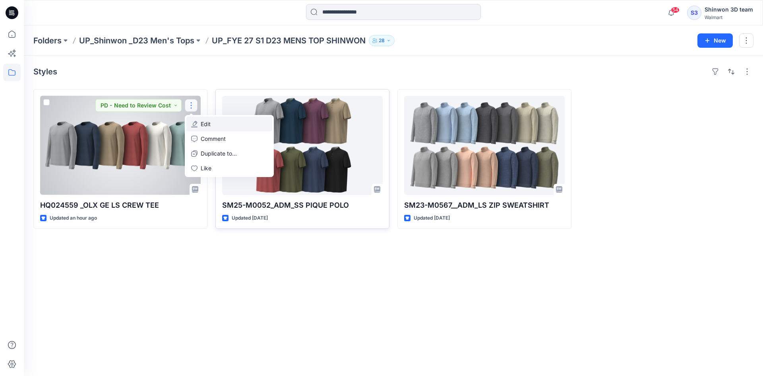 Image resolution: width=763 pixels, height=376 pixels. I want to click on h4: Styles, so click(45, 72).